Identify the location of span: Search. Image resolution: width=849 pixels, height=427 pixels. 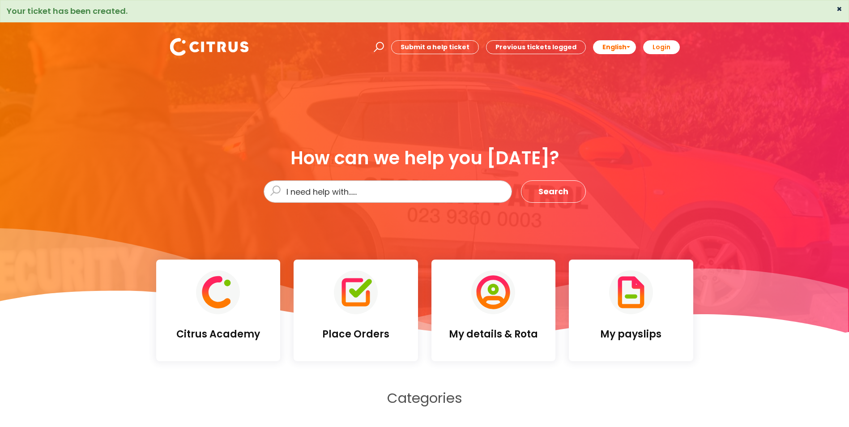
(553, 191).